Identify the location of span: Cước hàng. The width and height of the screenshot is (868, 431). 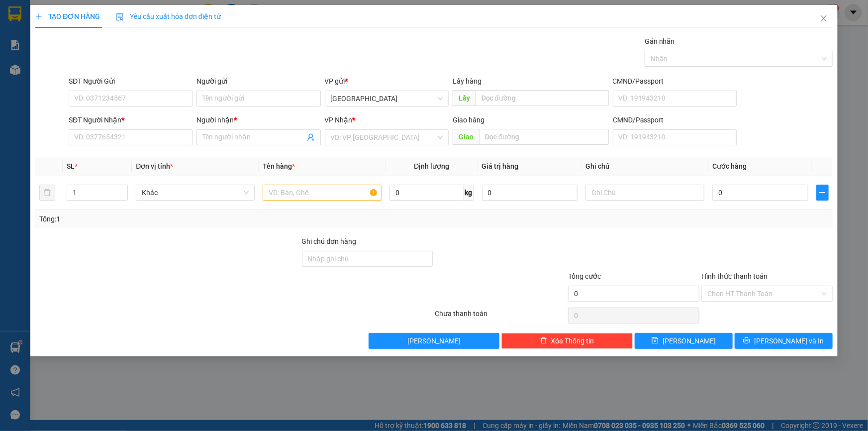
(730, 166).